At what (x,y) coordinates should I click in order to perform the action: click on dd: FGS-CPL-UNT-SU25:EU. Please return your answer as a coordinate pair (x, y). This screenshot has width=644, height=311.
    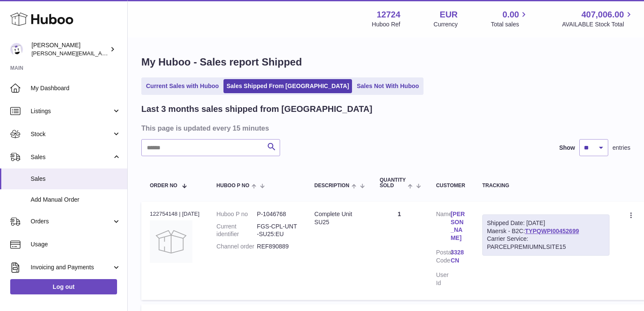
    Looking at the image, I should click on (277, 230).